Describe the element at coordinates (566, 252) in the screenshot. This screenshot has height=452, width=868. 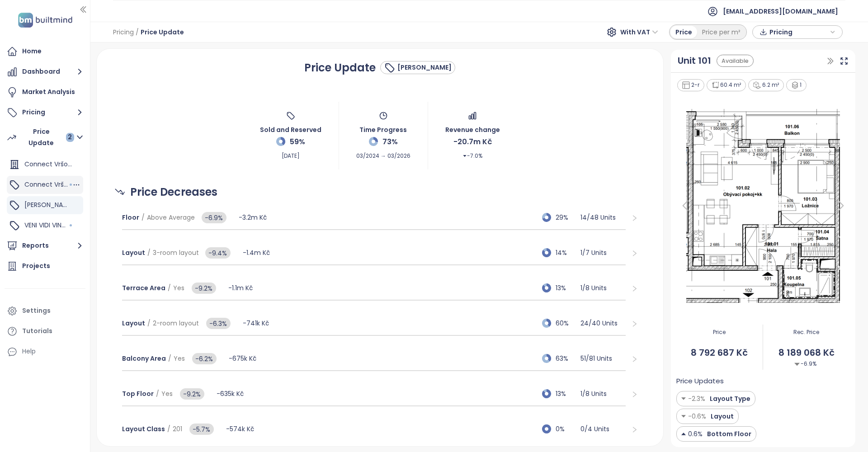
I see `span: 14%` at that location.